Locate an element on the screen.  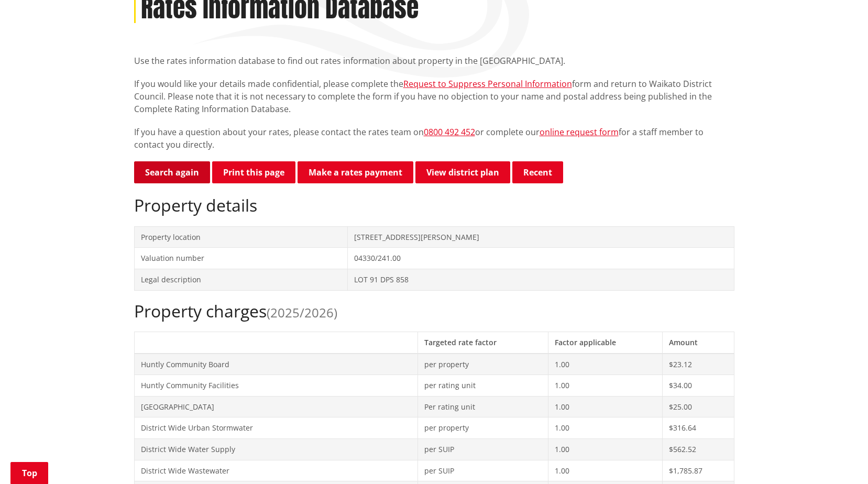
td: Per rating unit is located at coordinates (483, 406).